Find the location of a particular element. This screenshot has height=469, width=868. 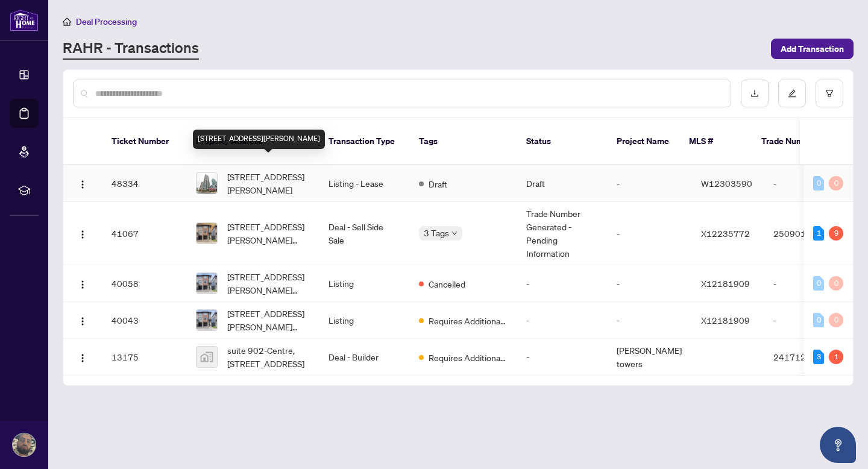

td: Listing - Lease is located at coordinates (364, 183).